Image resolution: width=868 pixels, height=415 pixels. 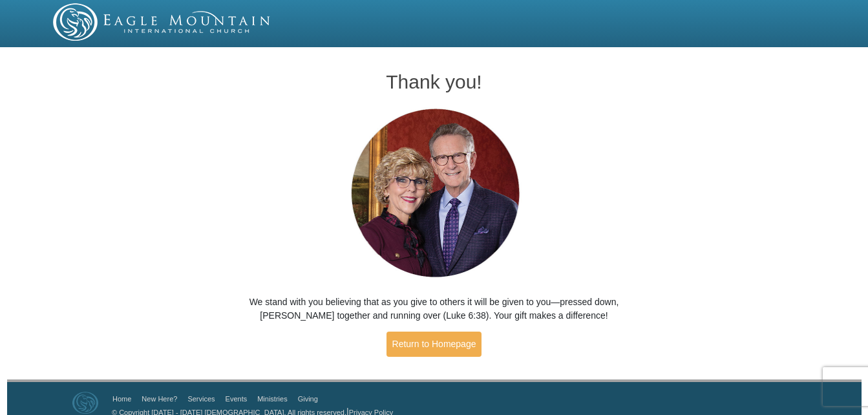 I want to click on a: Home, so click(x=121, y=399).